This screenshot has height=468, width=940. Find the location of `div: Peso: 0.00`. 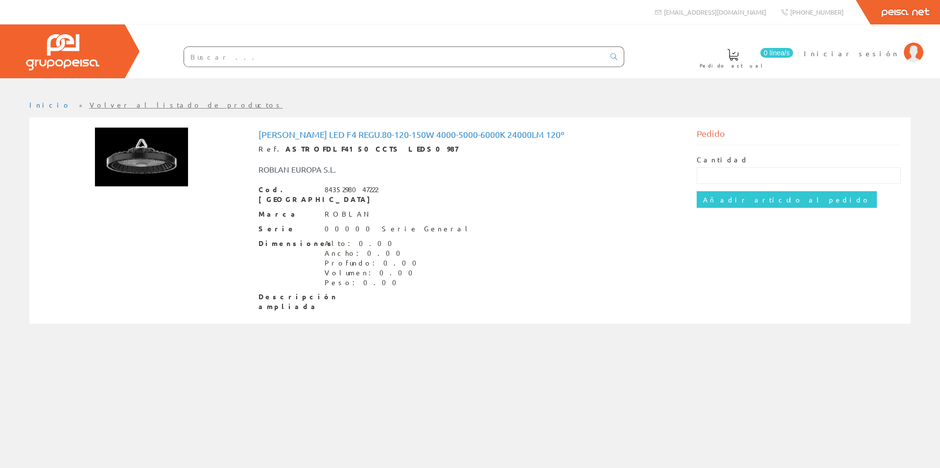

div: Peso: 0.00 is located at coordinates (373, 283).